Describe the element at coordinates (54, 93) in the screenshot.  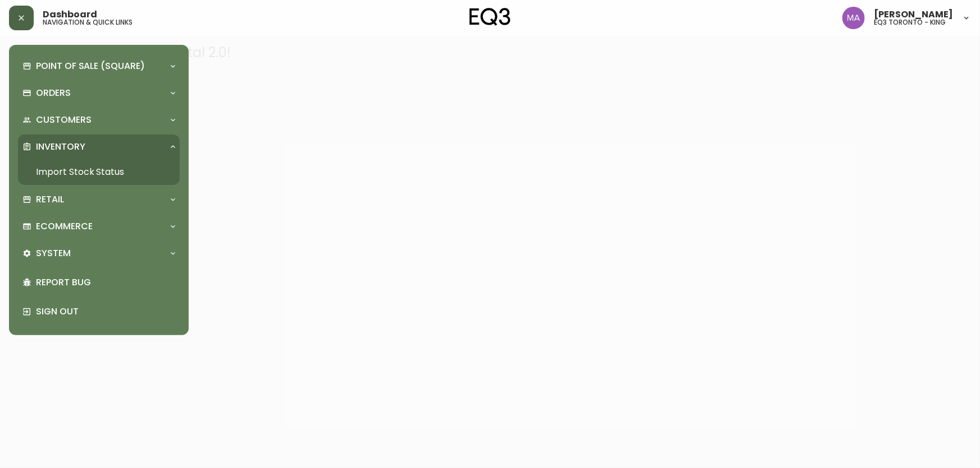
I see `p: Orders` at that location.